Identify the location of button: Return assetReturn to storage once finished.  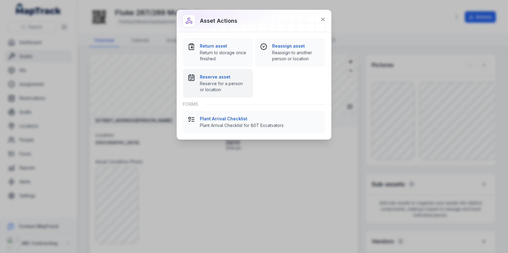
(218, 52).